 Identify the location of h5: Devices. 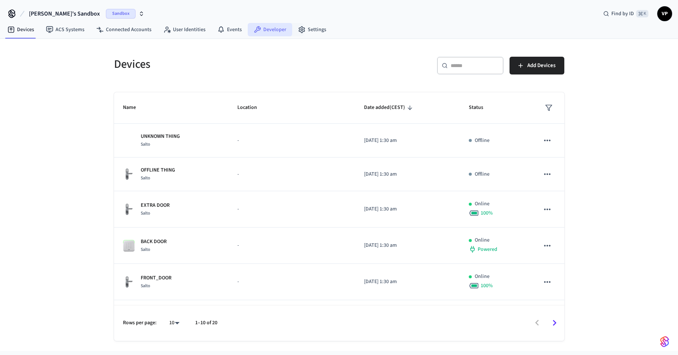
(225, 64).